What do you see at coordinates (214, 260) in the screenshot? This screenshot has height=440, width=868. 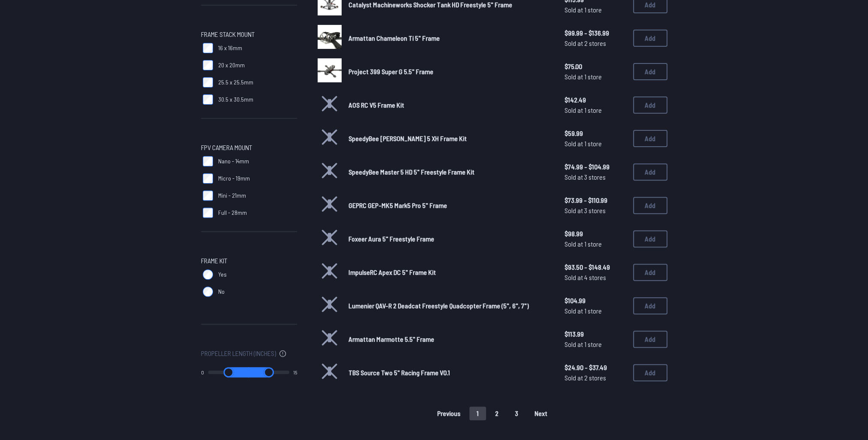 I see `span: Frame Kit` at bounding box center [214, 260].